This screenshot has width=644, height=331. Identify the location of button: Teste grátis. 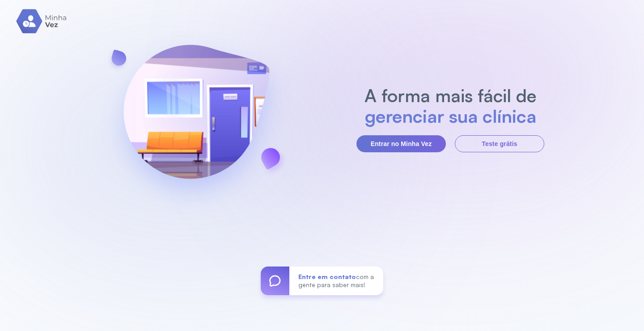
(500, 144).